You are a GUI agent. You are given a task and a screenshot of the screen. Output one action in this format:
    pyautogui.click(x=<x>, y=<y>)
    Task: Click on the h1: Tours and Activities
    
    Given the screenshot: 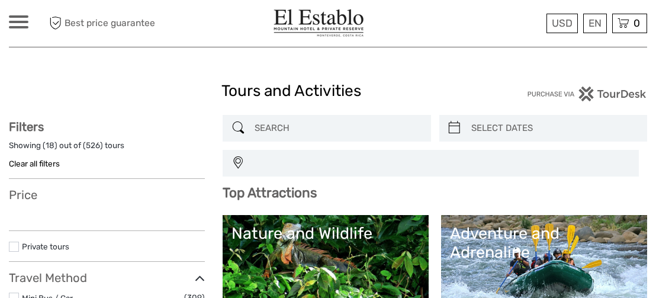 What is the action you would take?
    pyautogui.click(x=328, y=91)
    